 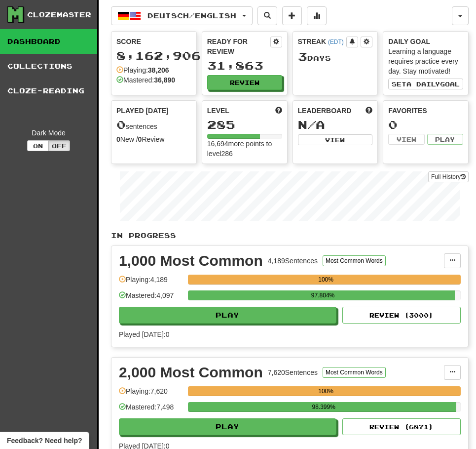 I want to click on div: 98.399%, so click(x=324, y=406).